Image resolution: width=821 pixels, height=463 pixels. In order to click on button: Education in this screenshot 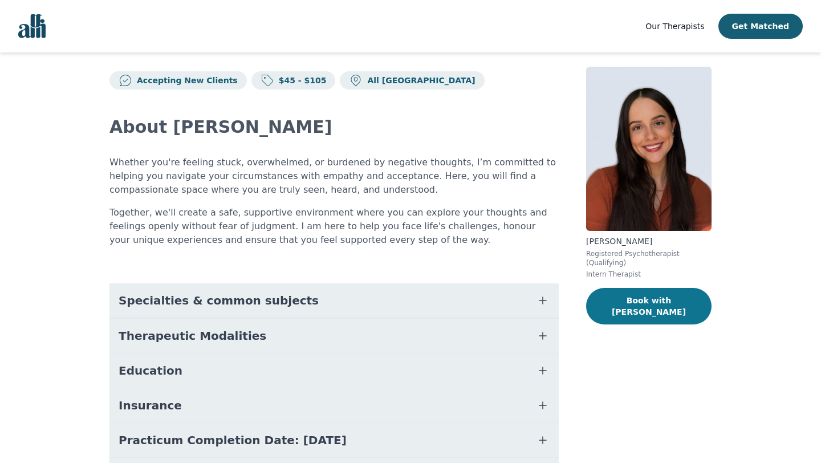, I will do `click(334, 371)`.